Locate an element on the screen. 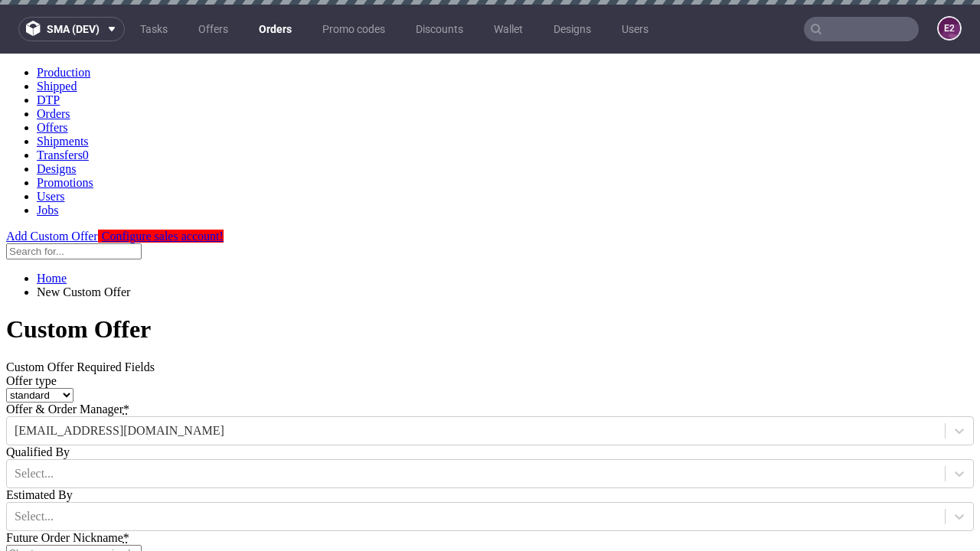 This screenshot has width=980, height=551. a: Transfers0 is located at coordinates (63, 101).